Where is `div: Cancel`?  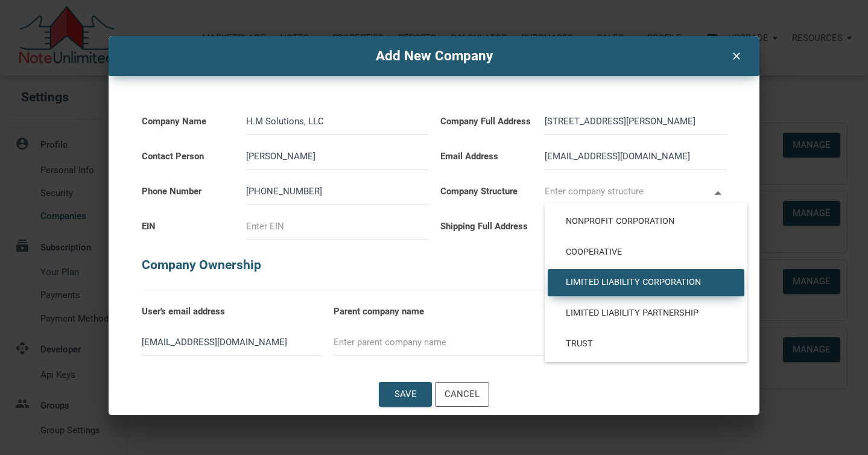
div: Cancel is located at coordinates (462, 394).